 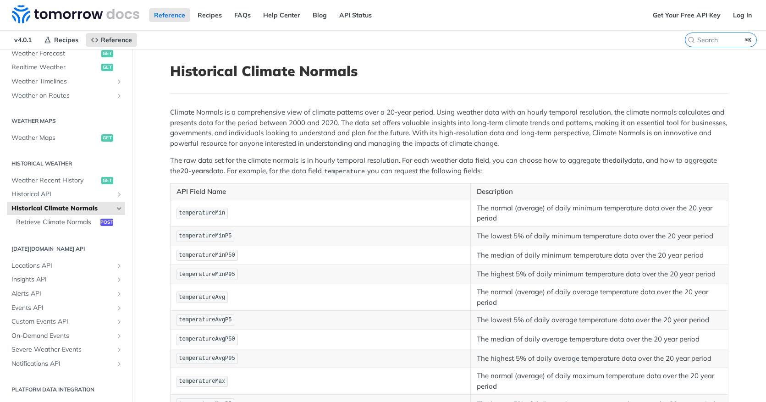 I want to click on p: The normal (average) of daily maximum temperature data over the 20 year period, so click(x=599, y=381).